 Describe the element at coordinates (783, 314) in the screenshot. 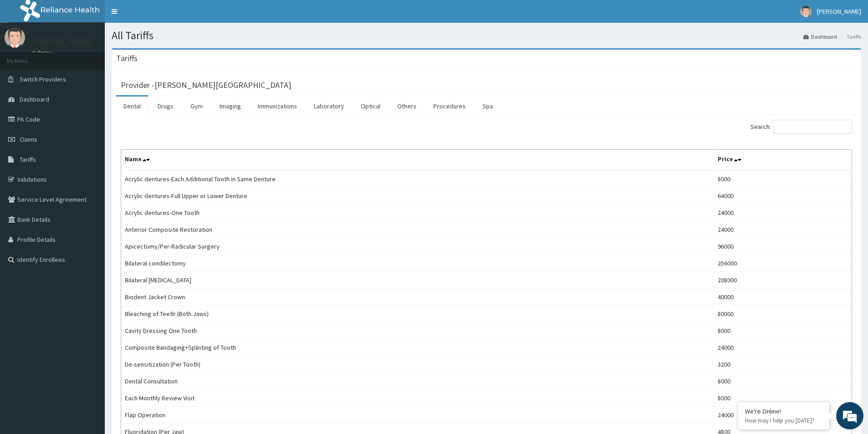

I see `td: 80000` at that location.